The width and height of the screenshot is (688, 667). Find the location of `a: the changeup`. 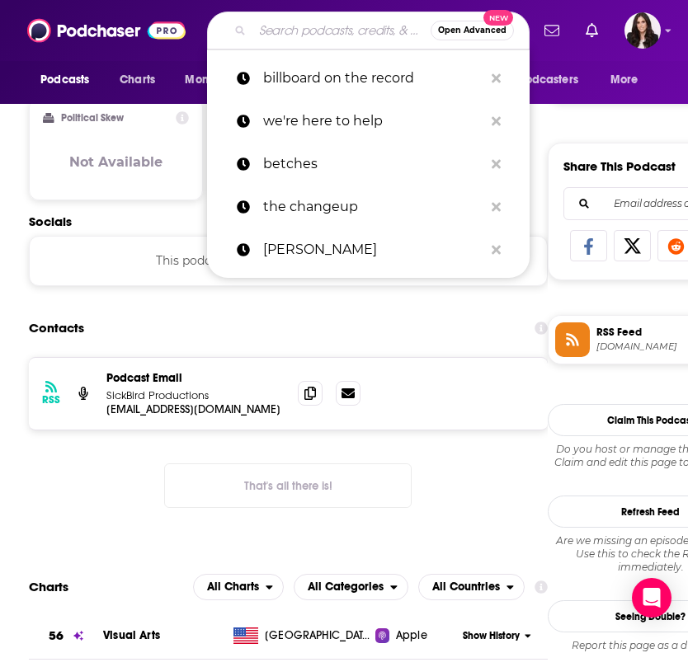

a: the changeup is located at coordinates (368, 207).